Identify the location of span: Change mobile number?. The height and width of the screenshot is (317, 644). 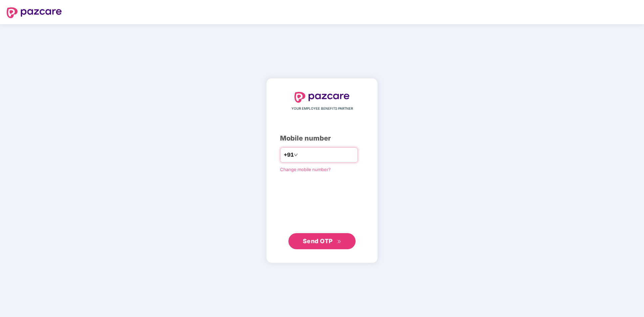
(305, 169).